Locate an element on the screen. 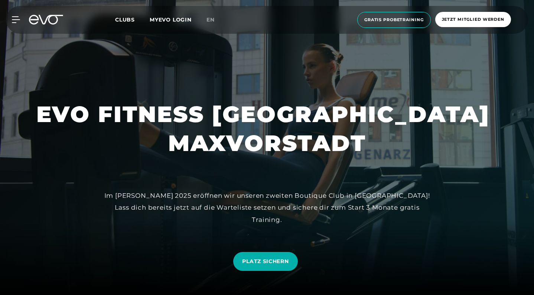 The width and height of the screenshot is (534, 295). span: Gratis Probetraining is located at coordinates (394, 20).